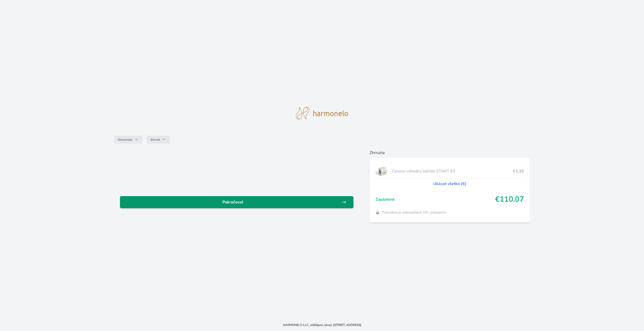 The image size is (644, 331). What do you see at coordinates (510, 199) in the screenshot?
I see `span: €110.07` at bounding box center [510, 199].